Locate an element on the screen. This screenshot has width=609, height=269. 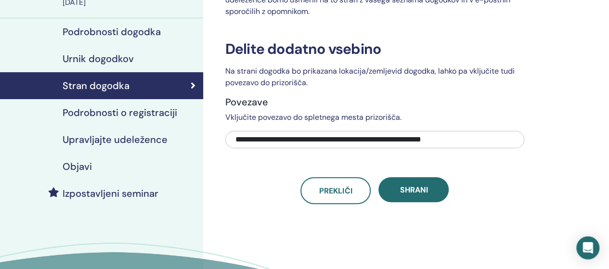
h4: Podrobnosti dogodka is located at coordinates (112, 32).